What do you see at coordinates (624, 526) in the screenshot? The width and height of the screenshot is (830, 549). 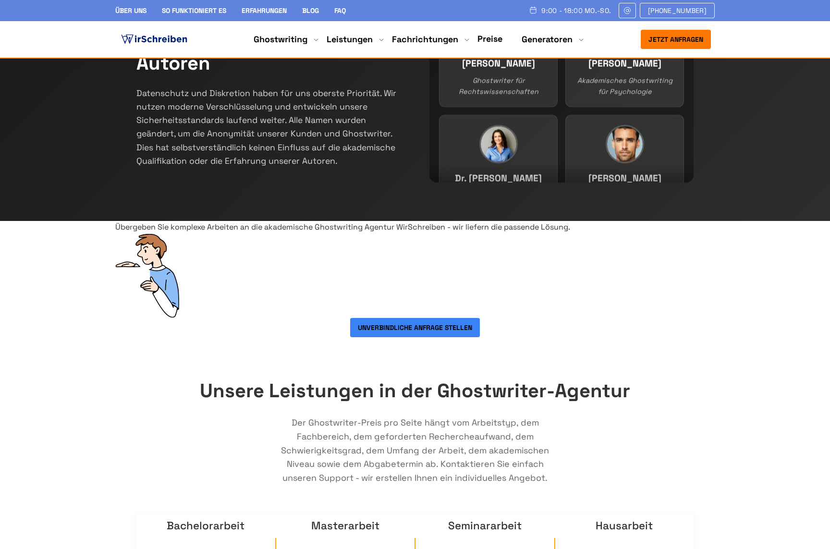 I see `a: Hausarbeit` at bounding box center [624, 526].